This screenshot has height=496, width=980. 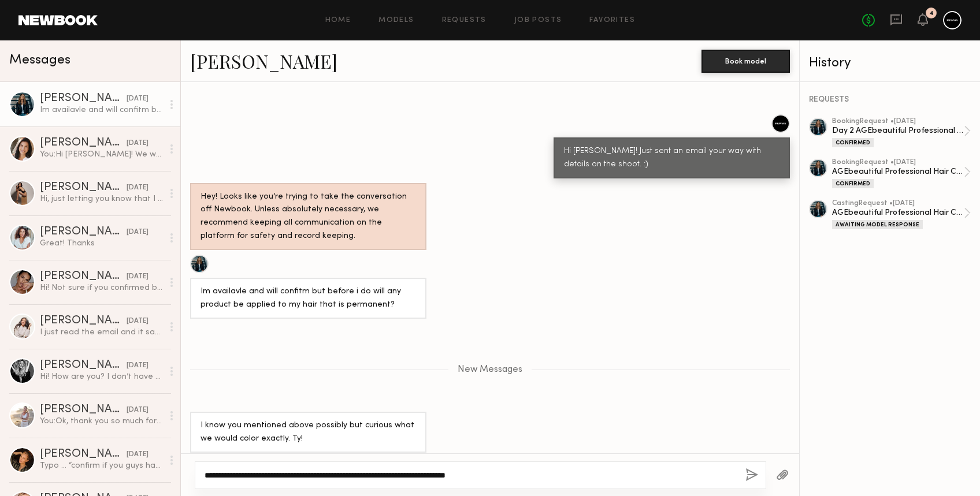 I want to click on div: You: Ok, thank you so much for the reply! :), so click(x=101, y=422).